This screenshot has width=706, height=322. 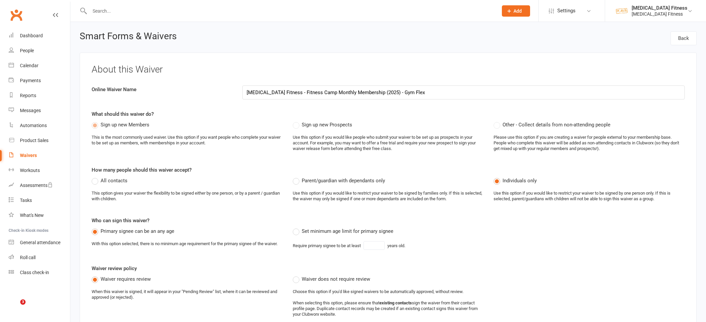 I want to click on a: Payments, so click(x=39, y=80).